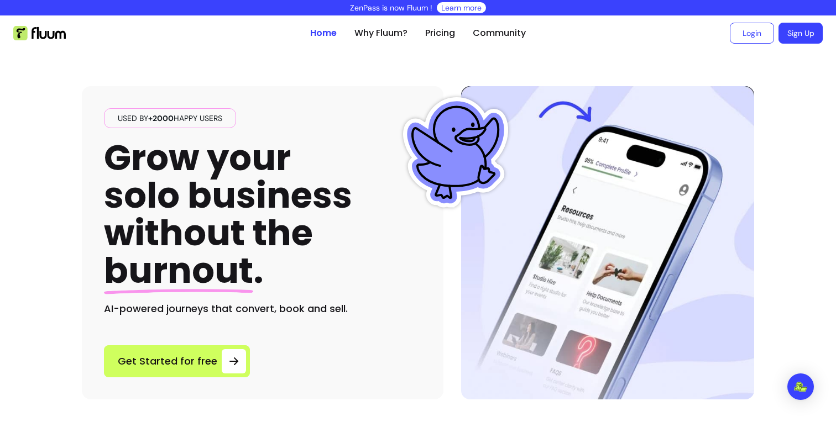  I want to click on a: Community, so click(499, 33).